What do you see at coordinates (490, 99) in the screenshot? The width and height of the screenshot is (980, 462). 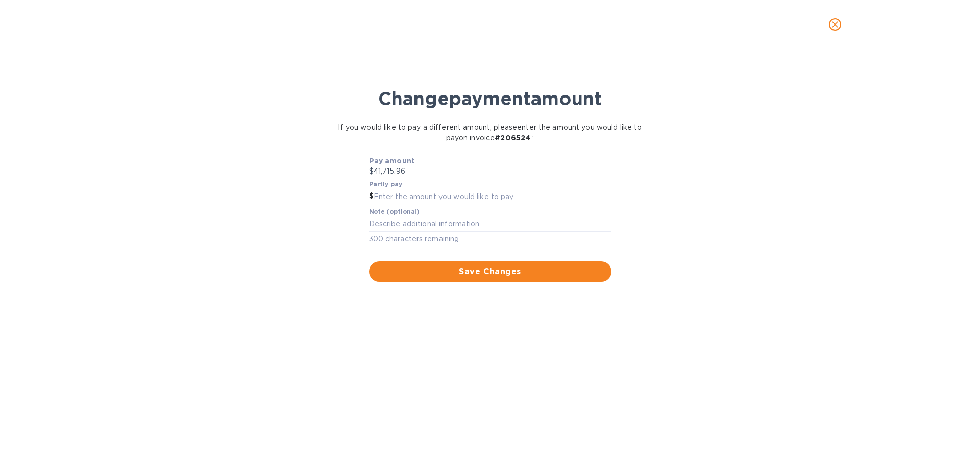 I see `b: Change payment amount` at bounding box center [490, 99].